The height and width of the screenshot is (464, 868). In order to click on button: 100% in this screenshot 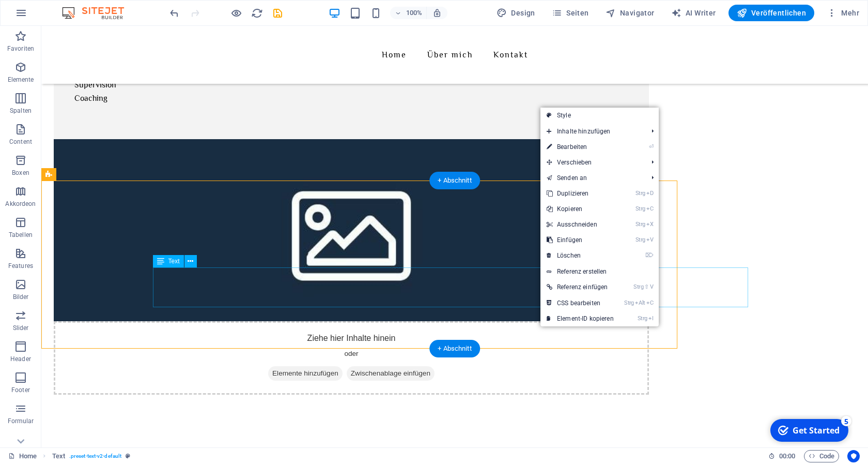, I will do `click(408, 13)`.